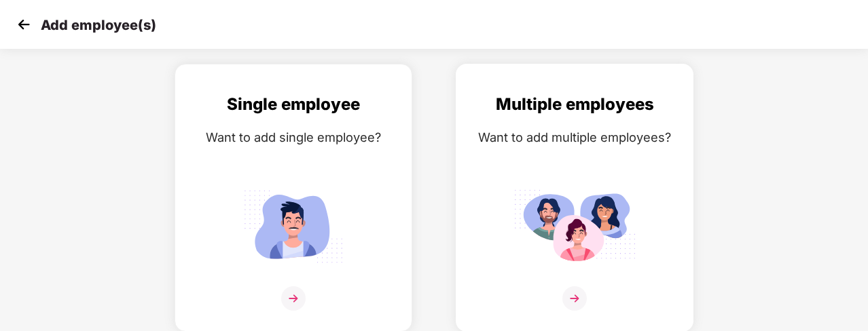 The width and height of the screenshot is (868, 331). Describe the element at coordinates (294, 137) in the screenshot. I see `div: Want to add single employee?` at that location.